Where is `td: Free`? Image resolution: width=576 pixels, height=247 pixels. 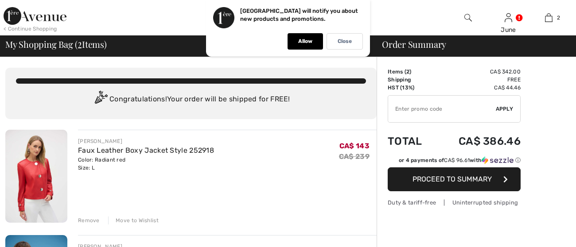
td: Free is located at coordinates (477, 80).